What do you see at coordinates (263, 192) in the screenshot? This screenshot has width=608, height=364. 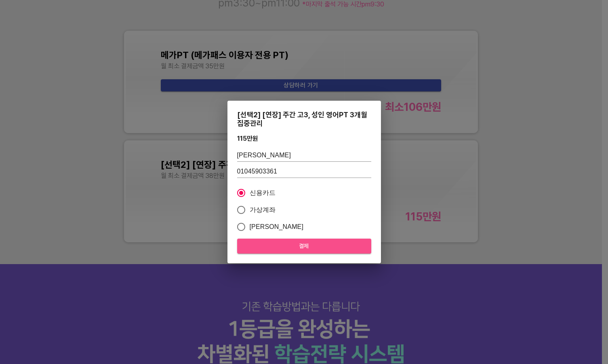 I see `span: 신용카드` at bounding box center [263, 192].